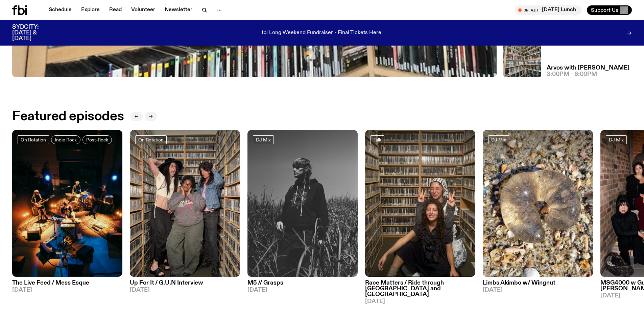 The image size is (644, 319). Describe the element at coordinates (604, 10) in the screenshot. I see `span: Support Us` at that location.